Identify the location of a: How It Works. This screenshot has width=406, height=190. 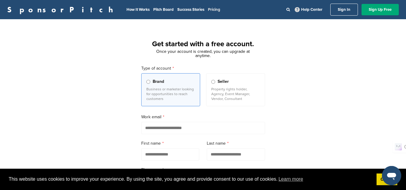
(138, 10).